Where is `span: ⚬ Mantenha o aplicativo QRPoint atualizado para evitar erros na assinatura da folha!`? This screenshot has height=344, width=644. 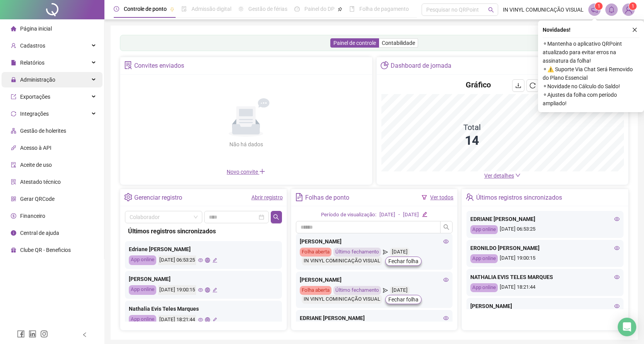
span: ⚬ Mantenha o aplicativo QRPoint atualizado para evitar erros na assinatura da folha! is located at coordinates (590, 52).